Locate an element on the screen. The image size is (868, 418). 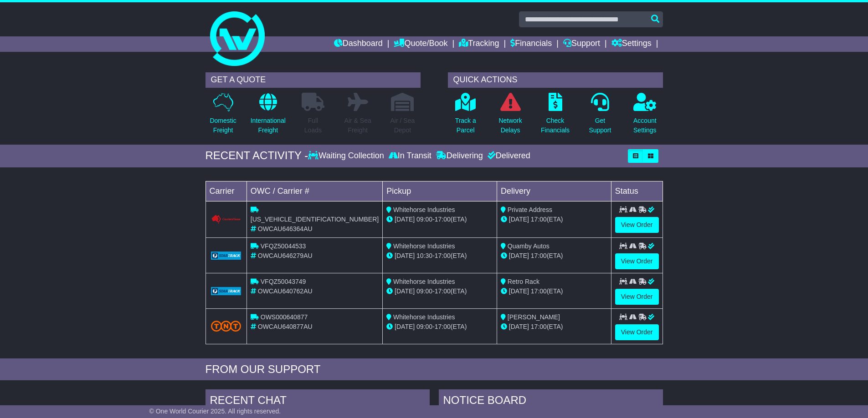
p: International Freight is located at coordinates (268, 125).